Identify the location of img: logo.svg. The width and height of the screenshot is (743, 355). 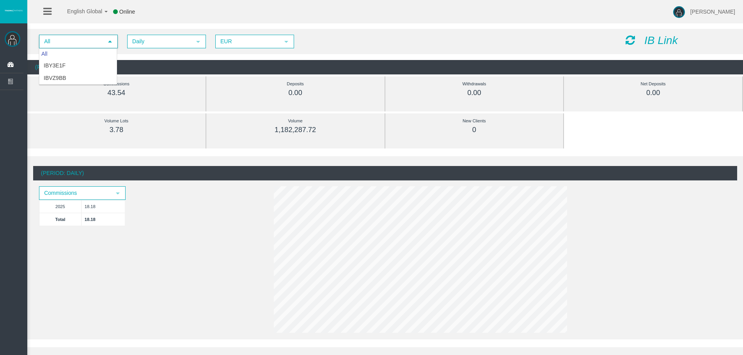
(14, 11).